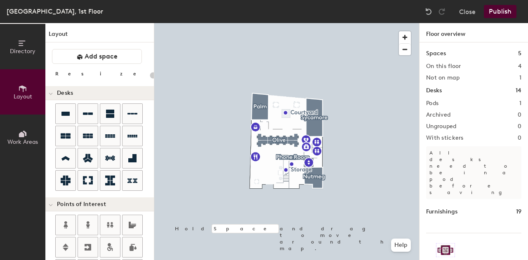 The image size is (528, 260). What do you see at coordinates (445, 138) in the screenshot?
I see `h2: With stickers` at bounding box center [445, 138].